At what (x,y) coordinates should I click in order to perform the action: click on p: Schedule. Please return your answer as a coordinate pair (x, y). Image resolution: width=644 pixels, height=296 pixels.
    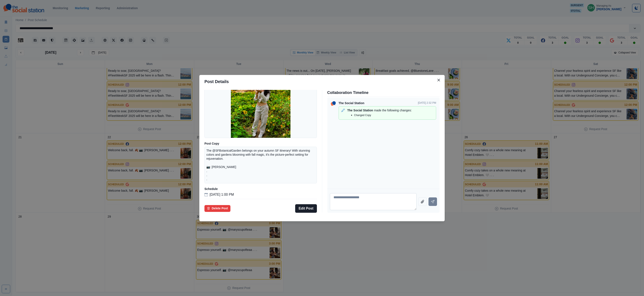
    Looking at the image, I should click on (261, 189).